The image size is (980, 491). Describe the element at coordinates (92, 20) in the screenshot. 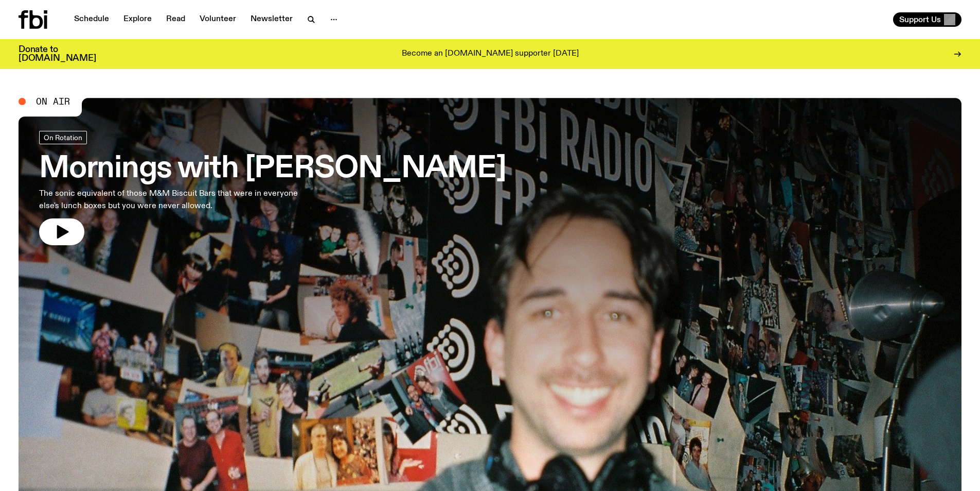

I see `a: Schedule` at that location.